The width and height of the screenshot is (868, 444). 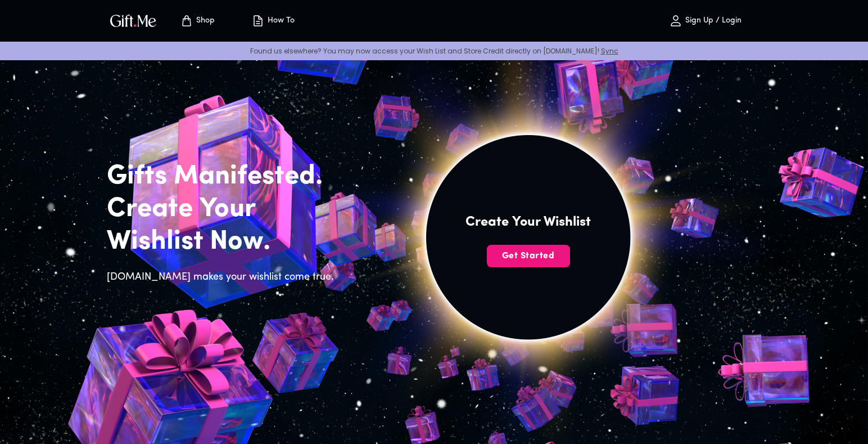 I want to click on h2: Create Your, so click(x=224, y=209).